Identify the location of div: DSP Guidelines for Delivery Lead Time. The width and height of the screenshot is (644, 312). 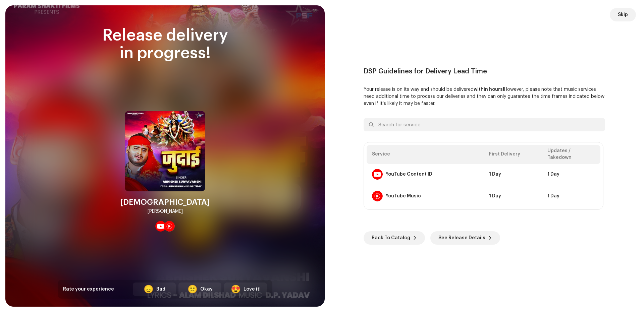
(485, 71).